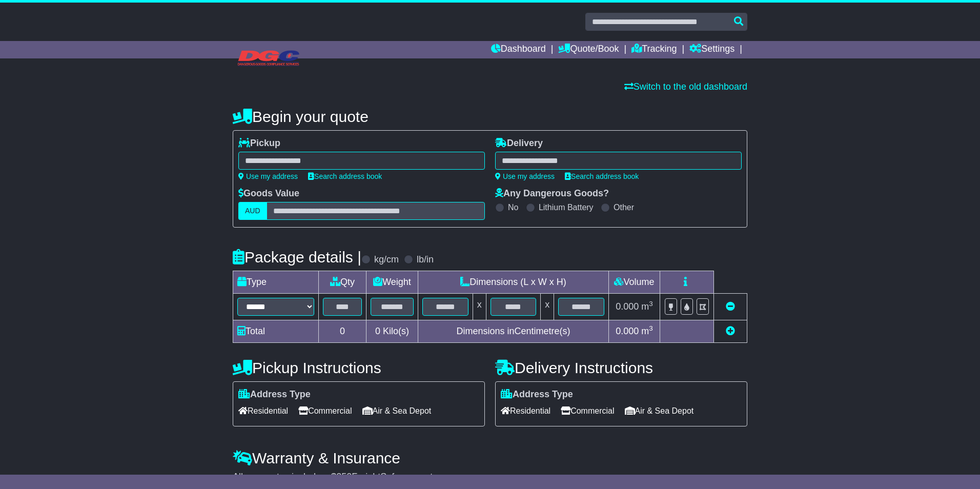  What do you see at coordinates (566, 207) in the screenshot?
I see `label: Lithium Battery` at bounding box center [566, 207].